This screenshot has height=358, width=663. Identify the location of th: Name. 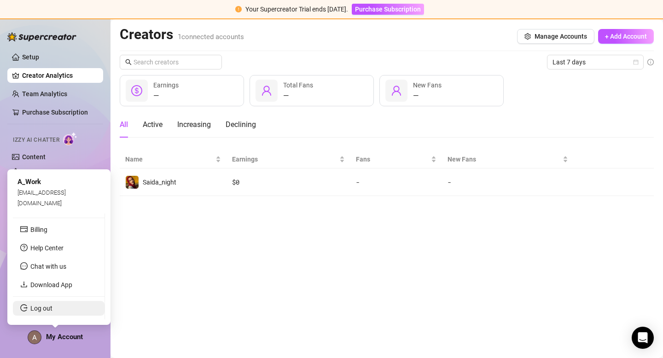
(173, 159).